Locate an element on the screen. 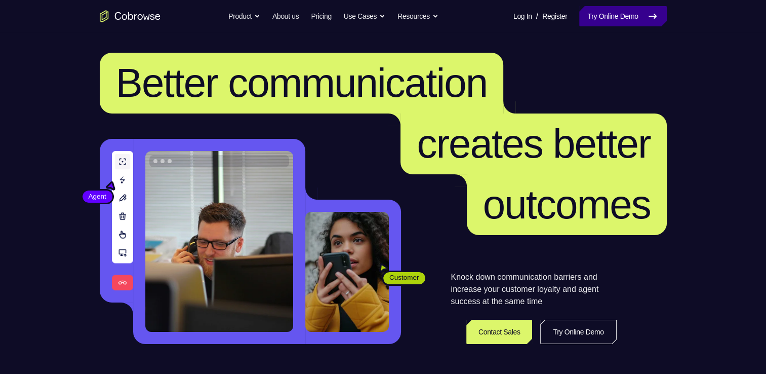 This screenshot has width=766, height=374. a: Log In is located at coordinates (523, 16).